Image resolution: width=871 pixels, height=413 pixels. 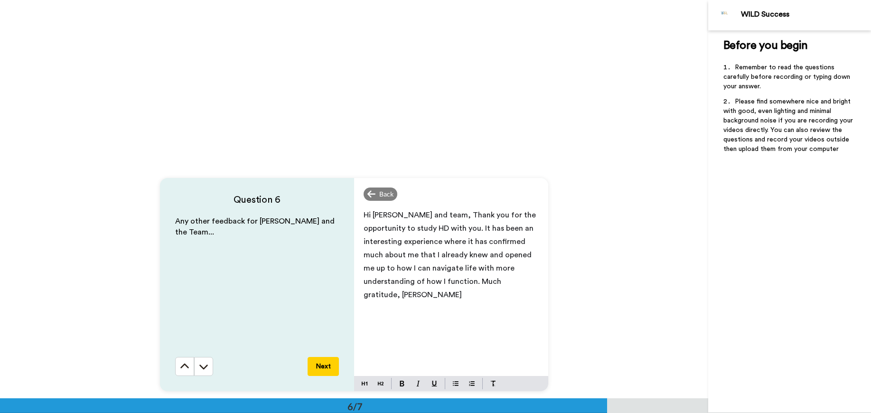 What do you see at coordinates (355, 406) in the screenshot?
I see `div: 6/7` at bounding box center [355, 406].